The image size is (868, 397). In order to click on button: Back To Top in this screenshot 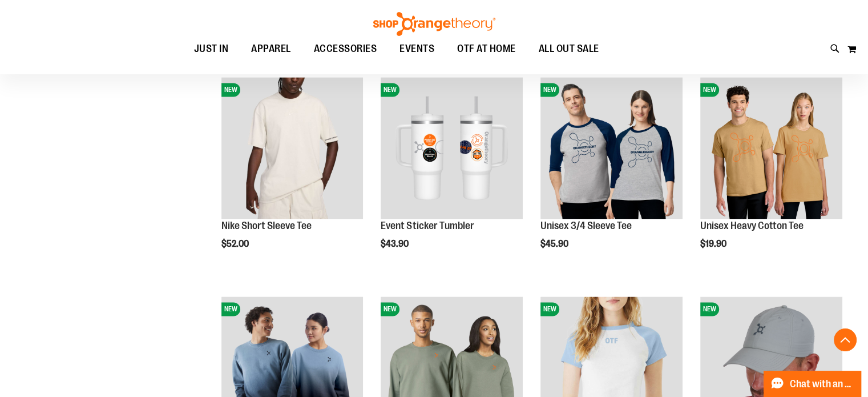, I will do `click(845, 340)`.